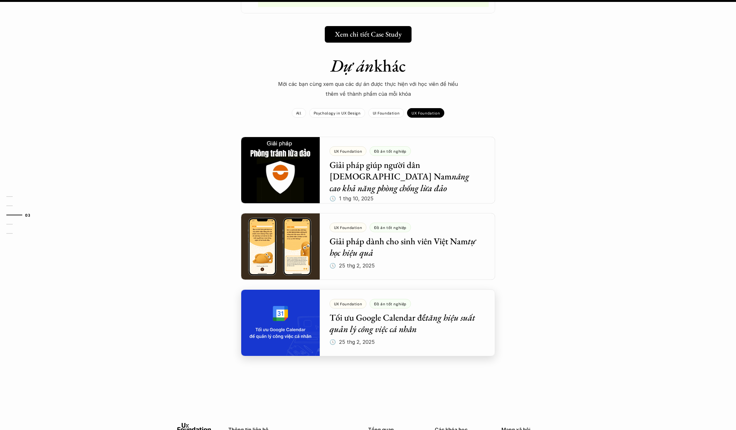  Describe the element at coordinates (21, 215) in the screenshot. I see `a: 03` at that location.